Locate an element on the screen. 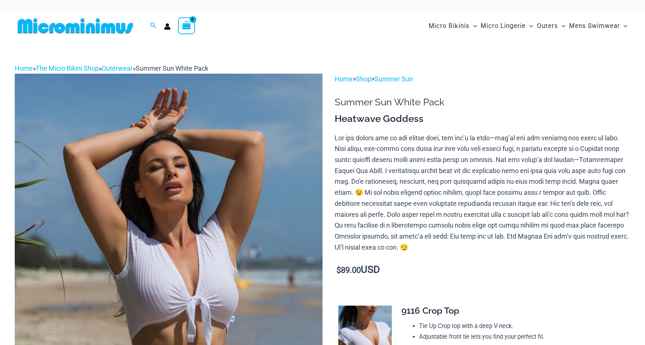 Image resolution: width=645 pixels, height=345 pixels. nav: Site Navigation is located at coordinates (528, 26).